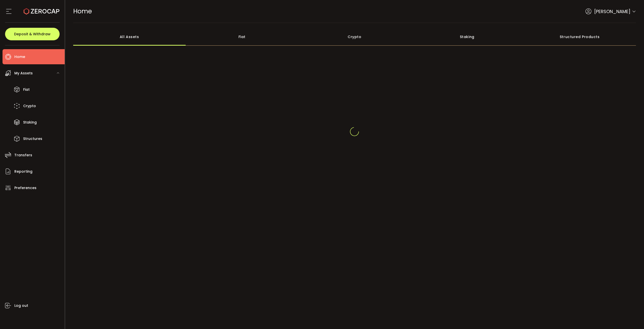 The image size is (644, 329). Describe the element at coordinates (130, 37) in the screenshot. I see `div: All Assets` at that location.